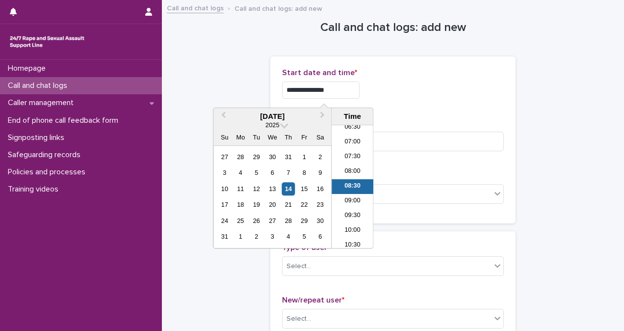  What do you see at coordinates (320, 220) in the screenshot?
I see `div: Choose Saturday, August 30th, 2025` at bounding box center [320, 220].